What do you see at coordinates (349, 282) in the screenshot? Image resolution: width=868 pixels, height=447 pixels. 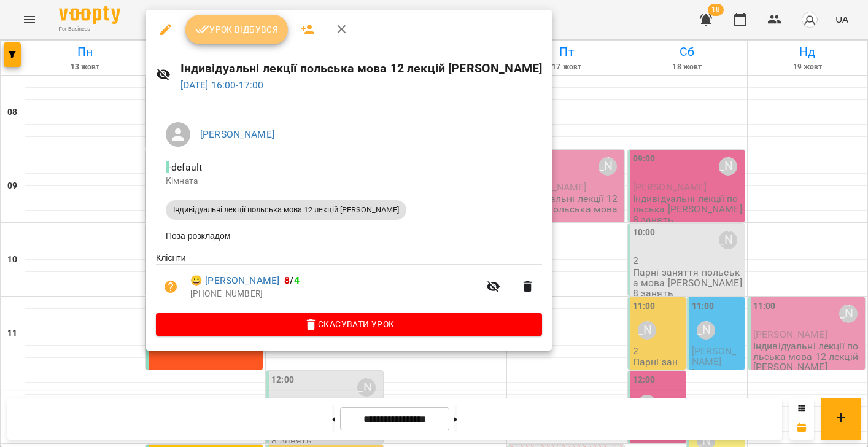 I see `ul: Клієнти` at bounding box center [349, 282].